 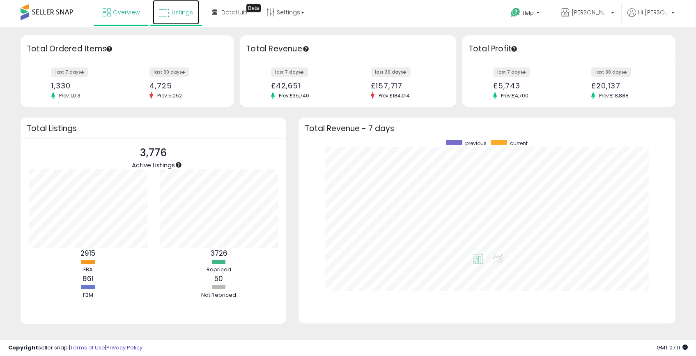 What do you see at coordinates (476, 143) in the screenshot?
I see `span: previous` at bounding box center [476, 143].